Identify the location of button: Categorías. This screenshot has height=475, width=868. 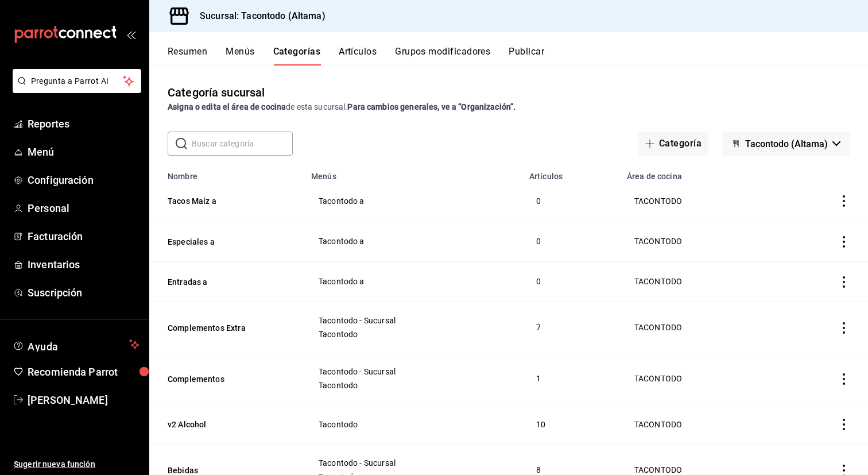
(297, 56).